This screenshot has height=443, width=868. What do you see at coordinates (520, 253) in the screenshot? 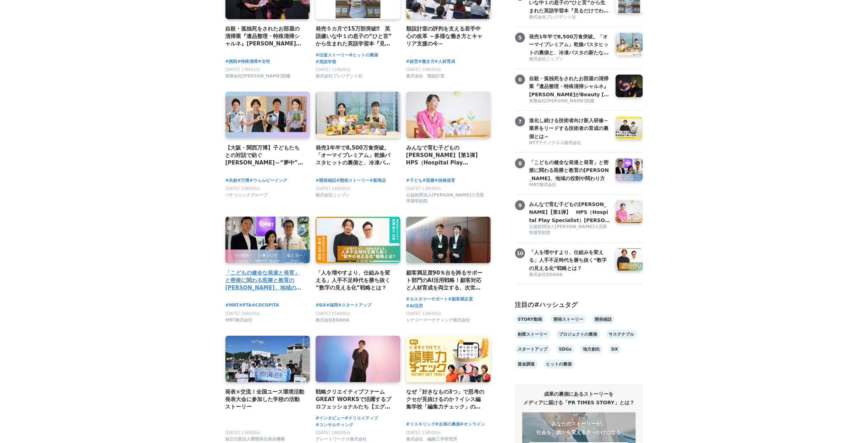
I see `span: 10` at bounding box center [520, 253].